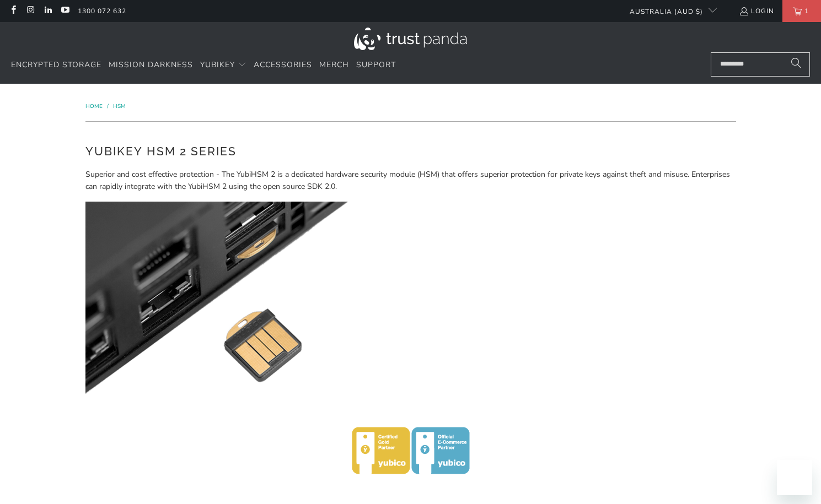 The height and width of the screenshot is (504, 821). What do you see at coordinates (47, 11) in the screenshot?
I see `a: Trust Panda Australia on LinkedIn` at bounding box center [47, 11].